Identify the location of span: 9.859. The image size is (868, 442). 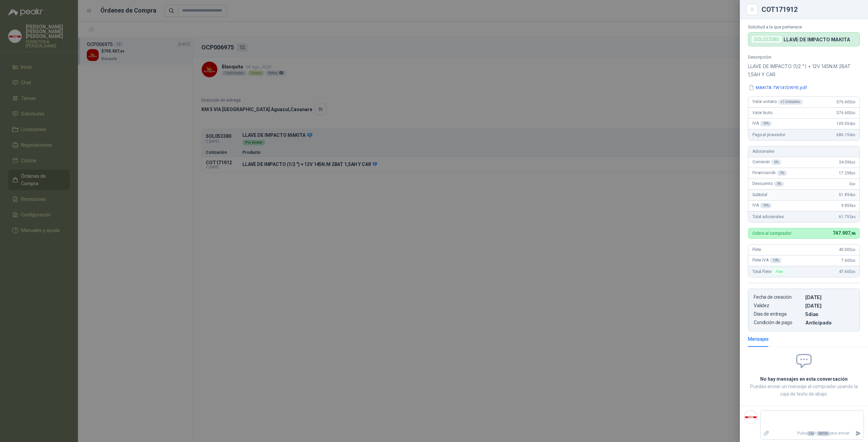
(848, 206).